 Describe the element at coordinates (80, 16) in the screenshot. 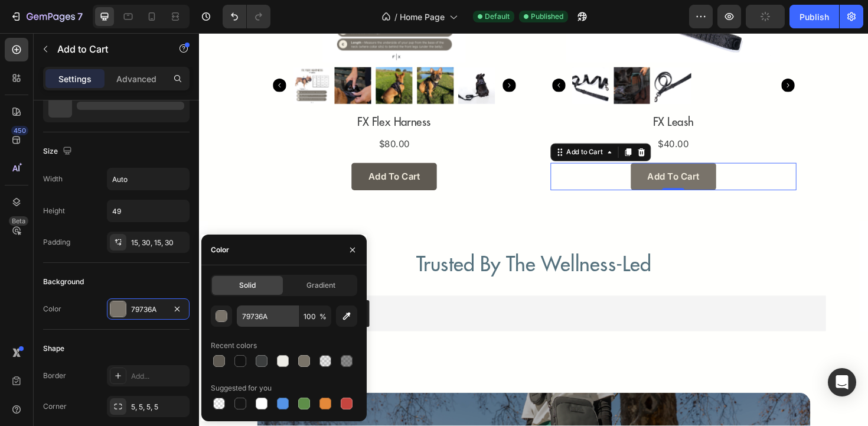

I see `p: 7` at that location.